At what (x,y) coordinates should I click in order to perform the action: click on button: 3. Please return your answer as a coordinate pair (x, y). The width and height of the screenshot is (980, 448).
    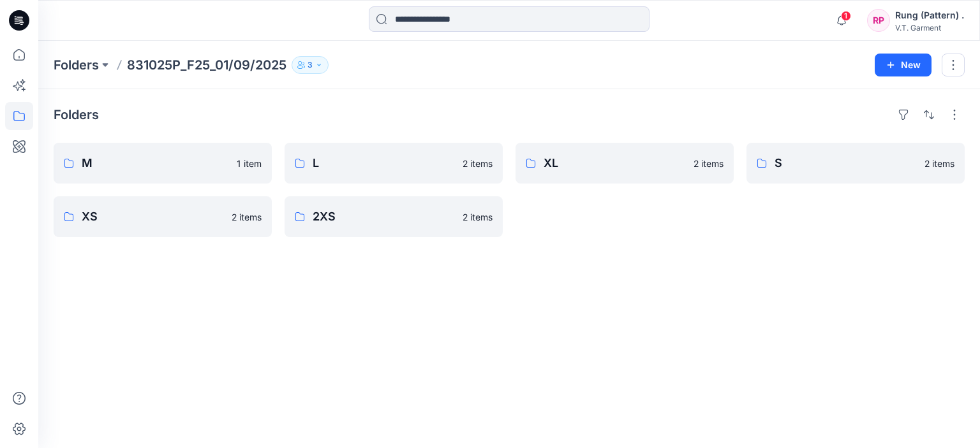
    Looking at the image, I should click on (310, 65).